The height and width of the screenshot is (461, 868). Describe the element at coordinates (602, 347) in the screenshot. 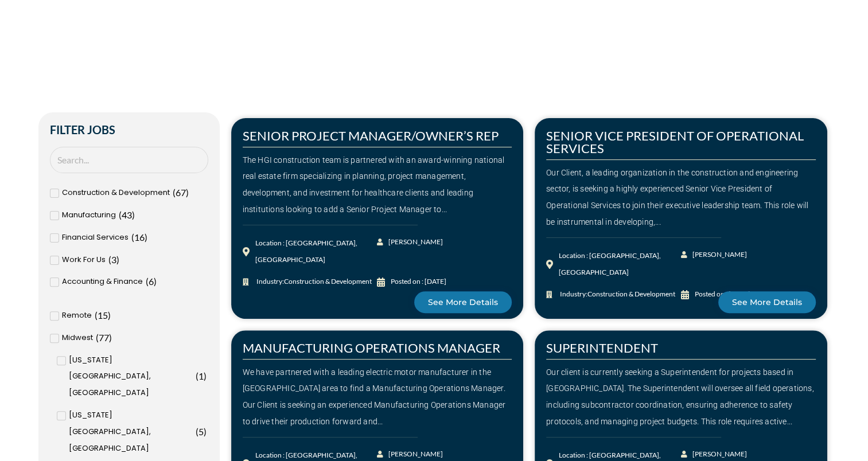

I see `a: SUPERINTENDENT` at that location.